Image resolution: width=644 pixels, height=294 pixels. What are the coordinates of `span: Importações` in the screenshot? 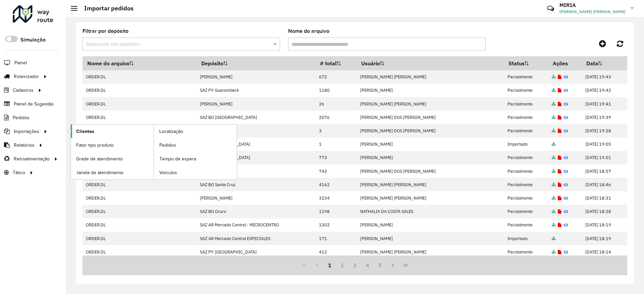 It's located at (27, 131).